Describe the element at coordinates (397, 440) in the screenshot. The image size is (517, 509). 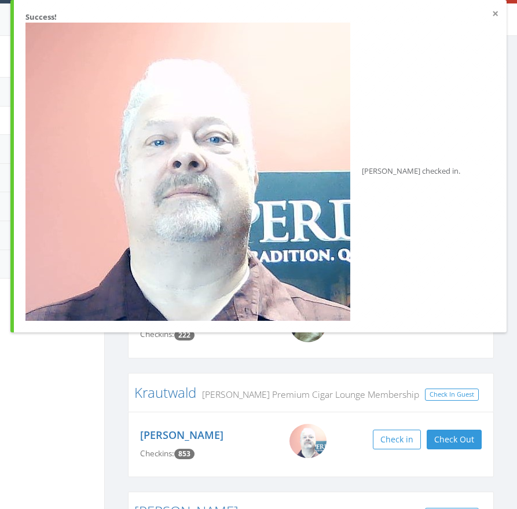
I see `button: Check in` at that location.